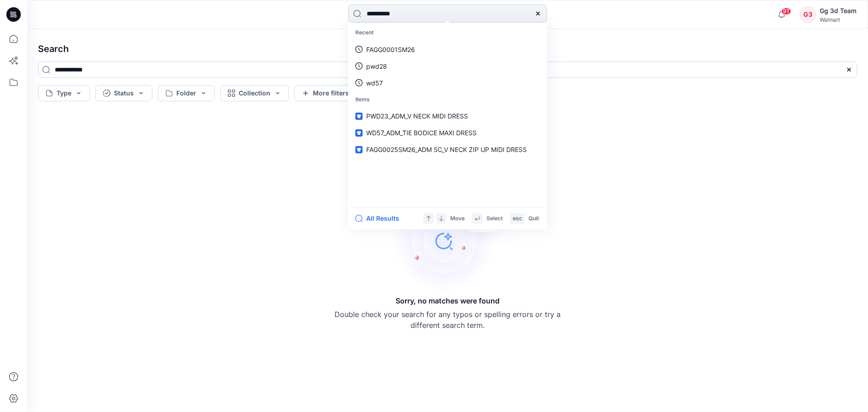  I want to click on button: Type, so click(64, 93).